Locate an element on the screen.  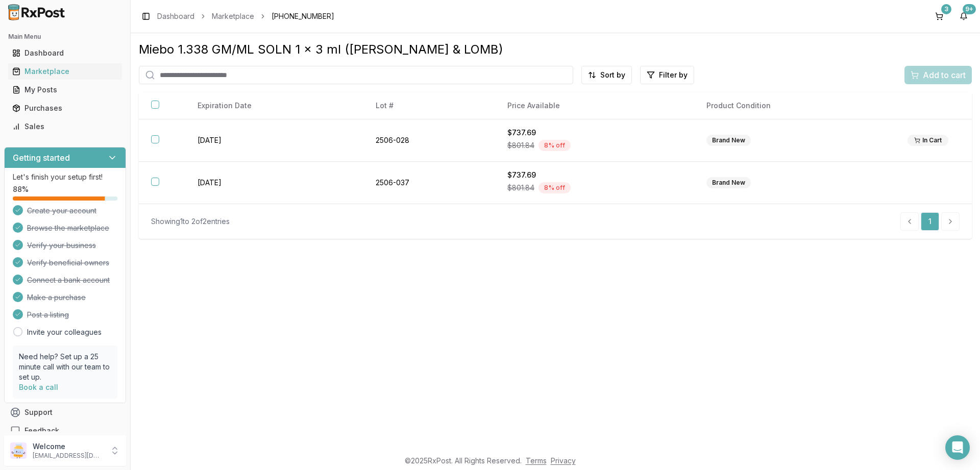
span: Filter by is located at coordinates (673, 75).